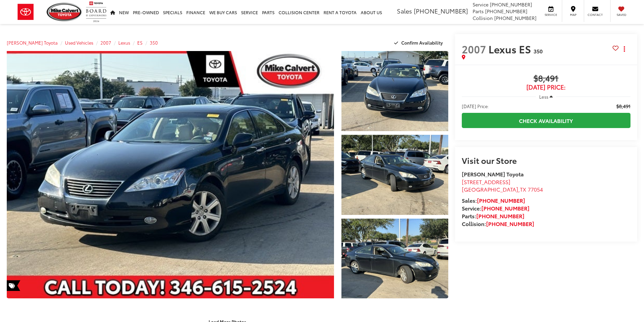 Image resolution: width=644 pixels, height=322 pixels. I want to click on span: 77054, so click(535, 189).